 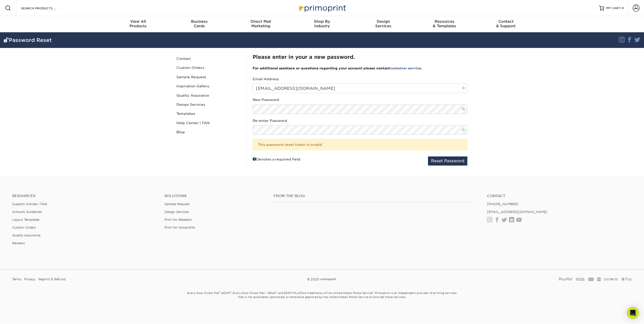 What do you see at coordinates (560, 196) in the screenshot?
I see `h4: Contact` at bounding box center [560, 196].